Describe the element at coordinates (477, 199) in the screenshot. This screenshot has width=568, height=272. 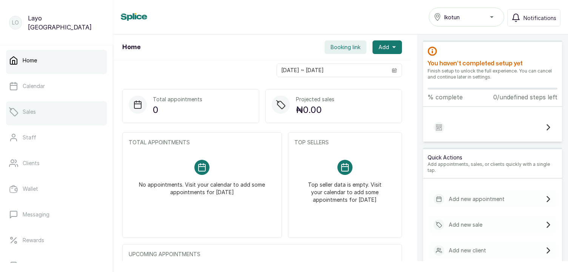
I see `p: Add new appointment` at that location.